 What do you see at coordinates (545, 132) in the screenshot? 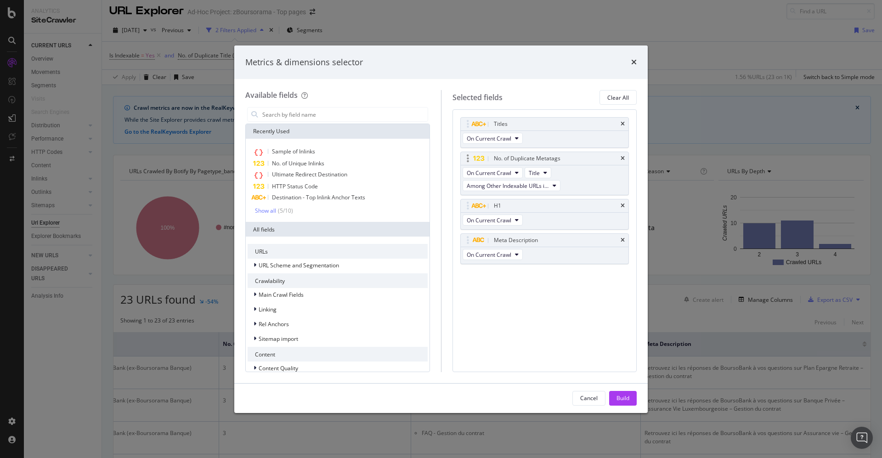
I see `div: TitlestimesOn Current Crawl` at bounding box center [545, 132].